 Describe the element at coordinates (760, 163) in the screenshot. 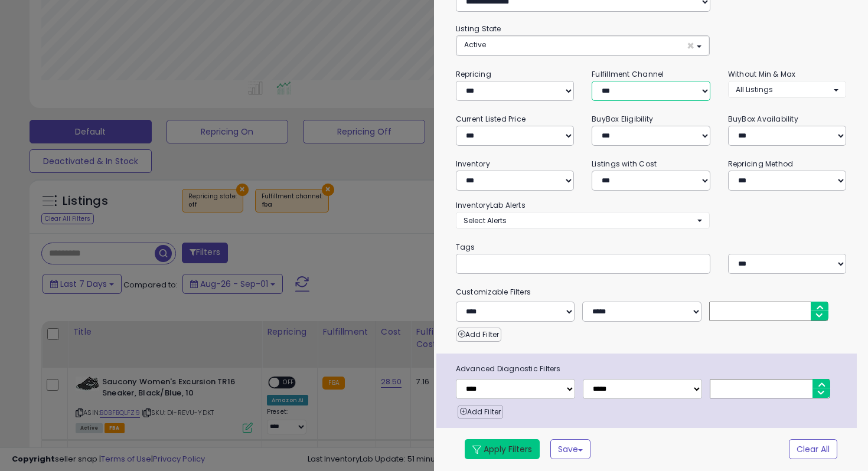

I see `small: Repricing Method` at that location.